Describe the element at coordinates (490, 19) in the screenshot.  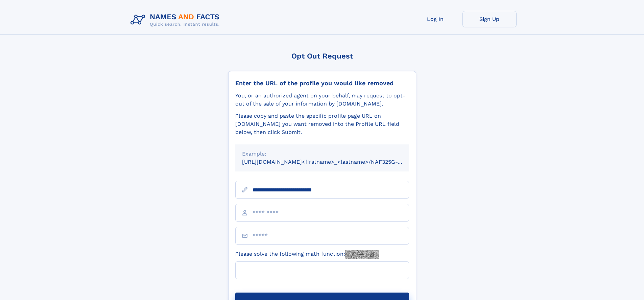
I see `a: Sign Up` at that location.